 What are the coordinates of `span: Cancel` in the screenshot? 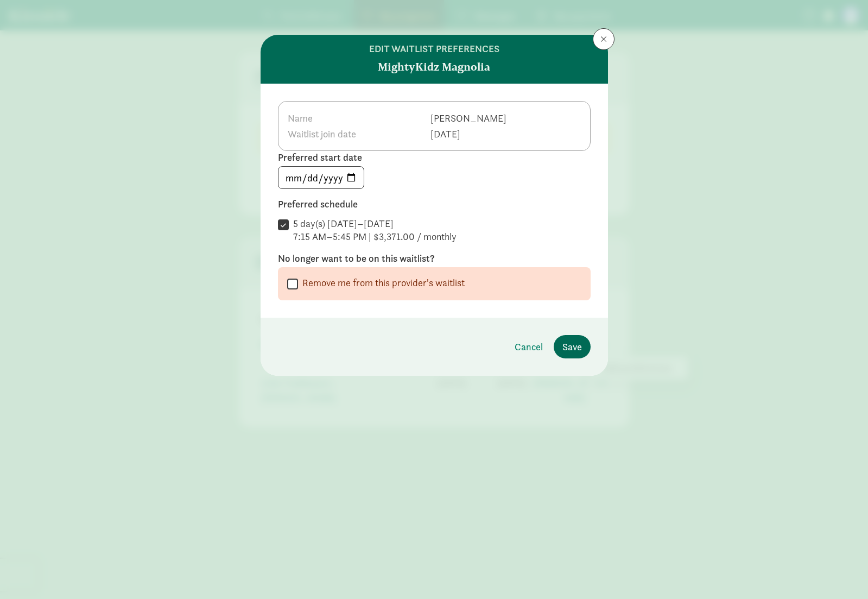 It's located at (529, 347).